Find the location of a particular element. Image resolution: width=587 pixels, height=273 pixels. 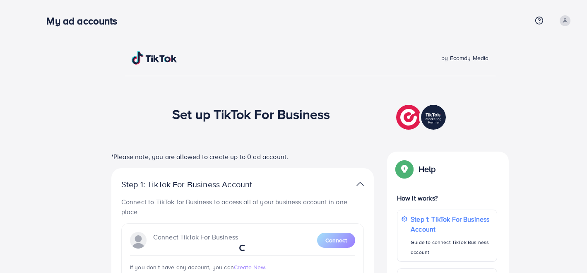

p: Guide to connect TikTok Business account is located at coordinates (452, 247).